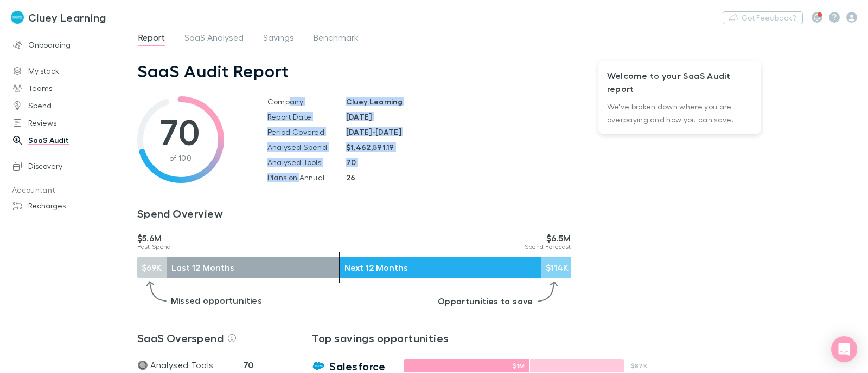 This screenshot has width=868, height=373. I want to click on td: Company, so click(298, 102).